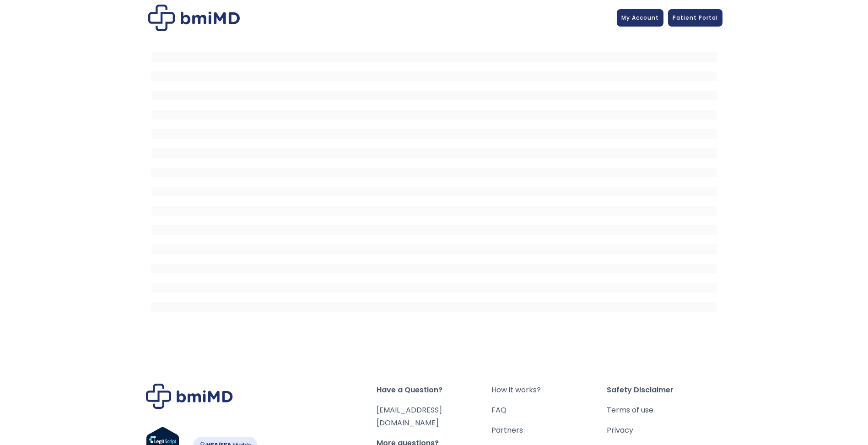  What do you see at coordinates (665, 430) in the screenshot?
I see `a: Privacy` at bounding box center [665, 430].